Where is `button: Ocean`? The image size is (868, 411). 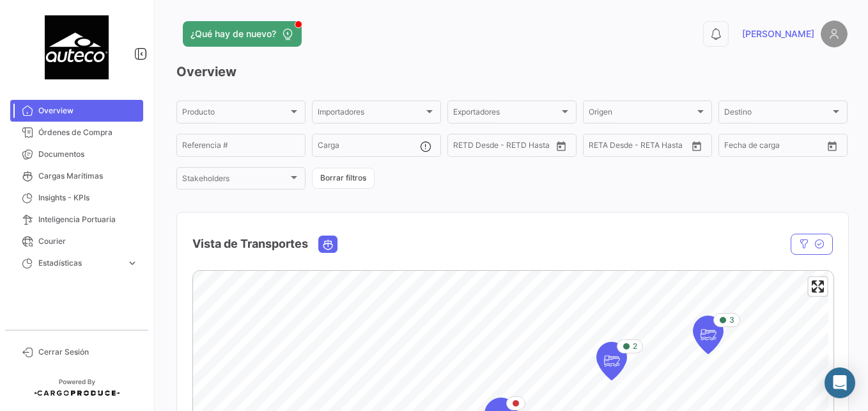
button: Ocean is located at coordinates (328, 244).